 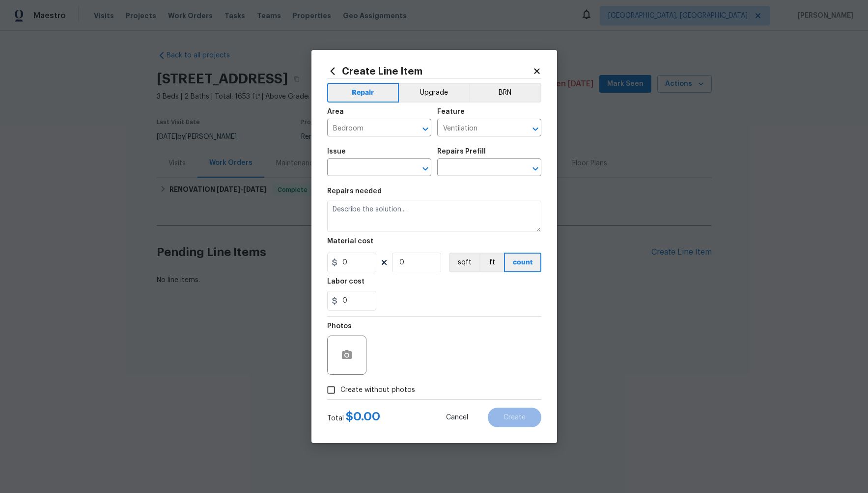 What do you see at coordinates (363, 417) in the screenshot?
I see `span: $ 0.00` at bounding box center [363, 417].